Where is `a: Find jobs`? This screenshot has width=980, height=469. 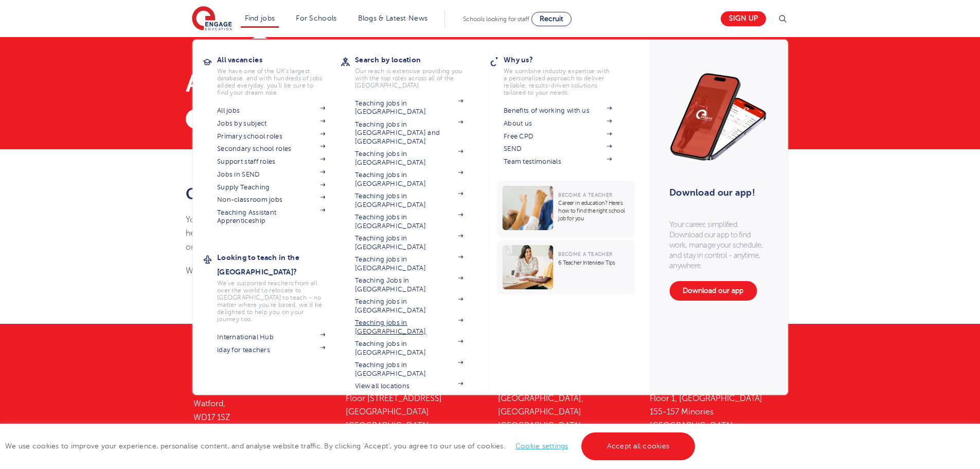 a: Find jobs is located at coordinates (260, 18).